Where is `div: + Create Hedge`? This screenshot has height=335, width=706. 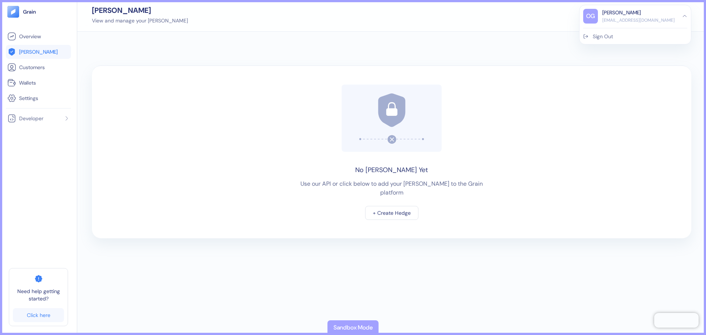
div: + Create Hedge is located at coordinates (392, 213).